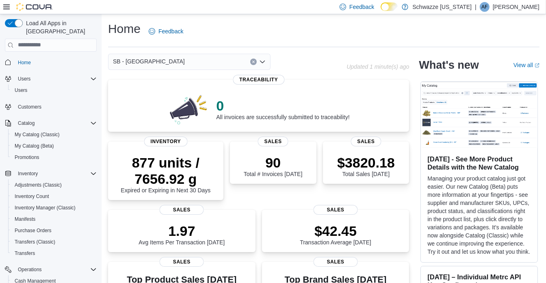 The width and height of the screenshot is (546, 283). What do you see at coordinates (537, 65) in the screenshot?
I see `svg: External link` at bounding box center [537, 65].